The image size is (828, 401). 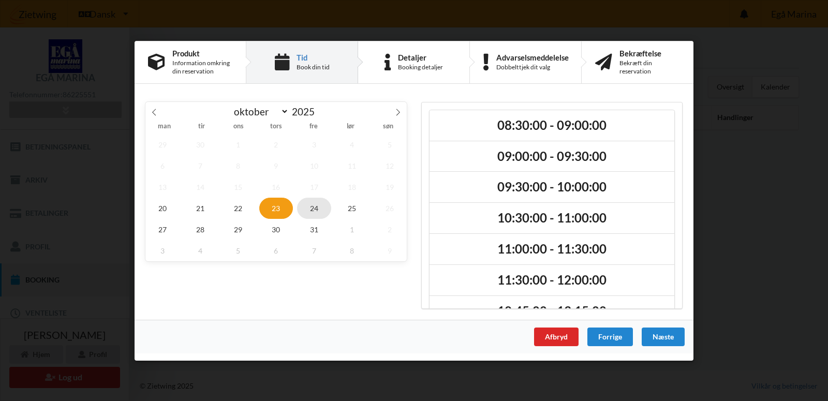 What do you see at coordinates (390, 186) in the screenshot?
I see `span: oktober 19, 2025` at bounding box center [390, 186].